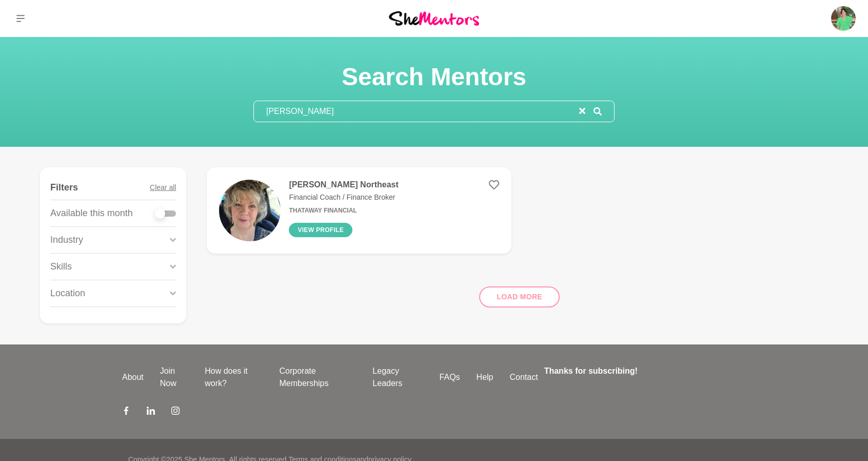 The width and height of the screenshot is (868, 461). Describe the element at coordinates (174, 377) in the screenshot. I see `a: Join Now` at that location.